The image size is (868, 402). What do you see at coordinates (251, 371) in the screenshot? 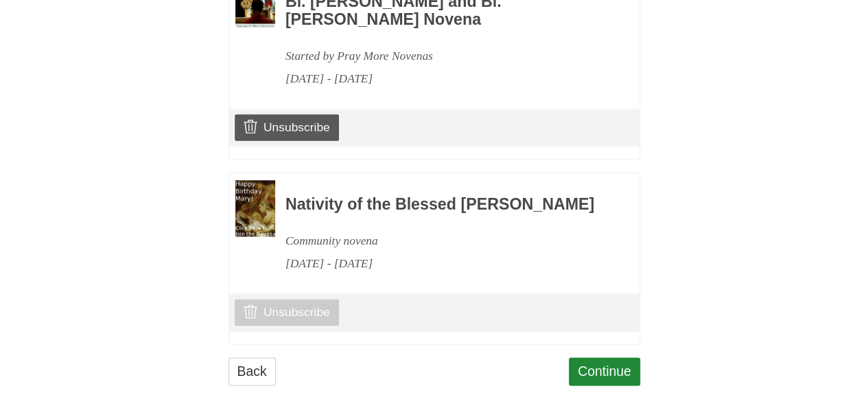
I see `a: Back` at bounding box center [251, 371].